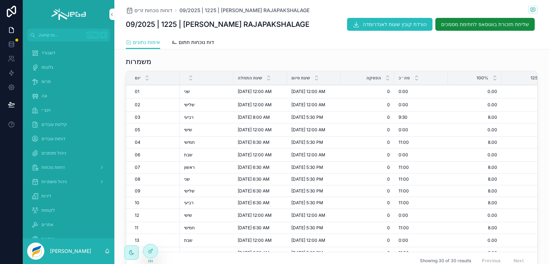  What do you see at coordinates (149, 10) in the screenshot?
I see `a: דוחות נוכחות זרים` at bounding box center [149, 10].